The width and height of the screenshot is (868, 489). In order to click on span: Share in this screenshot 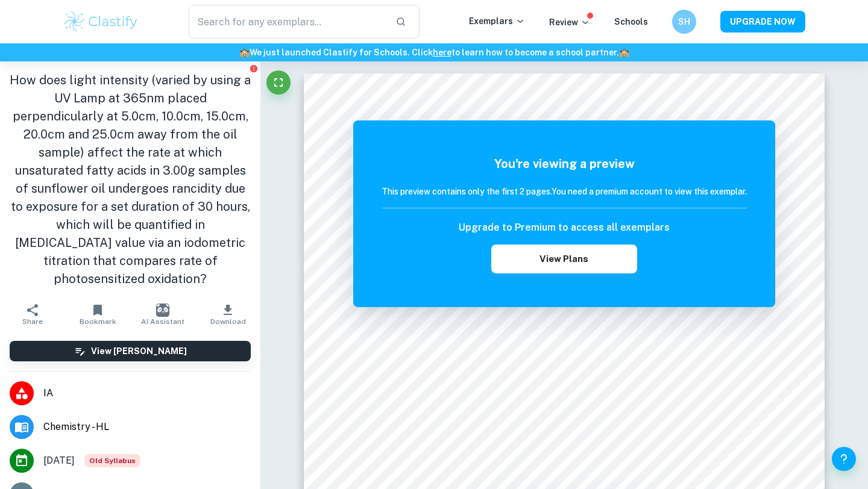, I will do `click(33, 322)`.